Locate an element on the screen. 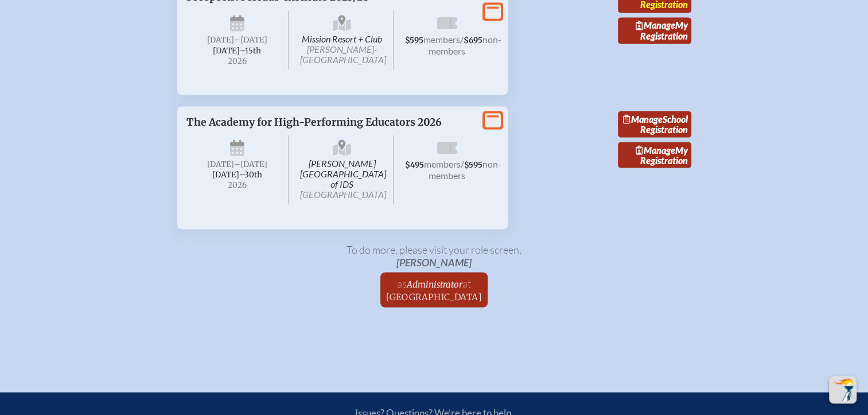 The image size is (868, 415). p: To do more, please visit your role screen , is located at coordinates (435, 256).